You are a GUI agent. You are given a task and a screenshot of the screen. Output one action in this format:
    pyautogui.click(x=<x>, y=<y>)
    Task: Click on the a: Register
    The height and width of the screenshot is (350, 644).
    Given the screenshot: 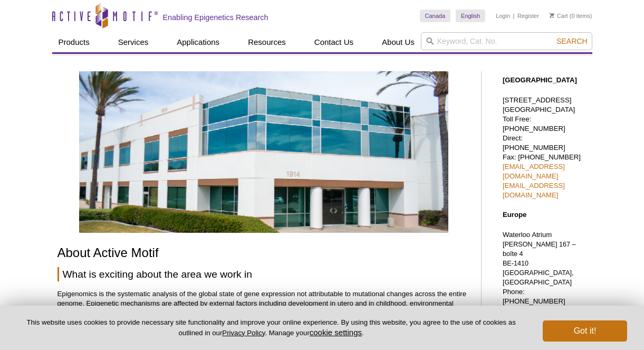 What is the action you would take?
    pyautogui.click(x=528, y=16)
    